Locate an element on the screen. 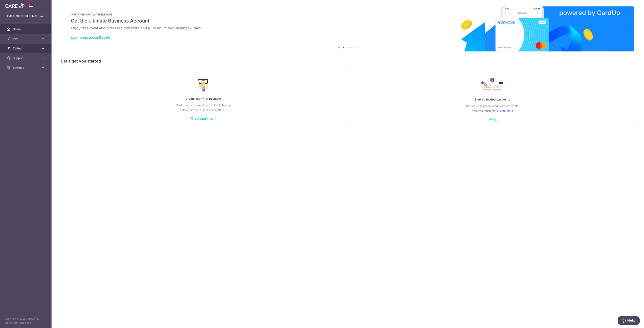 This screenshot has height=328, width=644. p: IN PARTNERSHIP WITH ELEVATE is located at coordinates (348, 14).